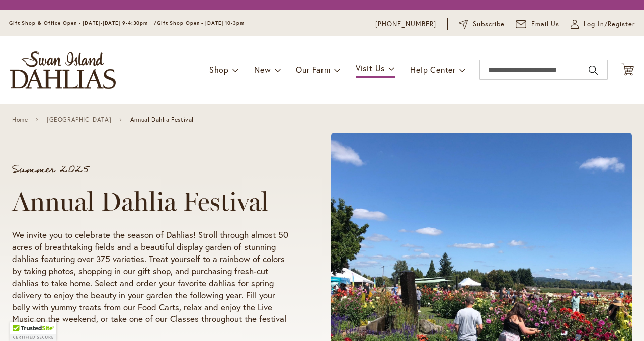 This screenshot has width=644, height=341. What do you see at coordinates (313, 70) in the screenshot?
I see `span: Our Farm` at bounding box center [313, 70].